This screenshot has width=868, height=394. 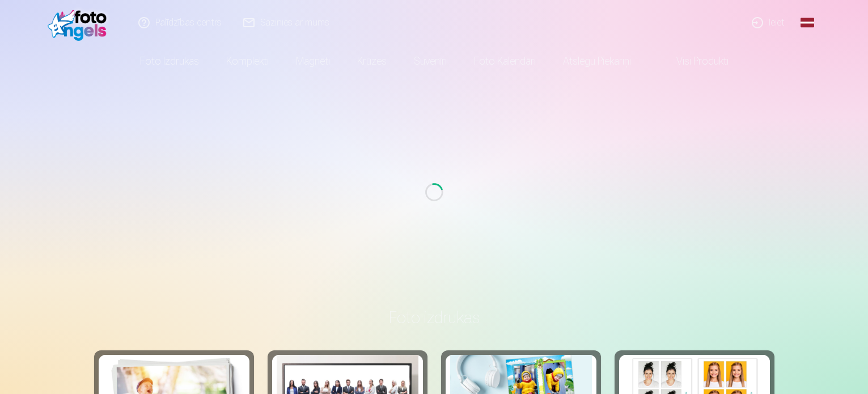 I want to click on a: Foto kalendāri, so click(x=505, y=61).